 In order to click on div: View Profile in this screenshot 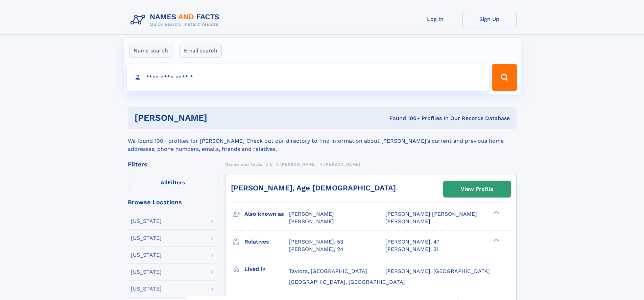, I will do `click(477, 189)`.